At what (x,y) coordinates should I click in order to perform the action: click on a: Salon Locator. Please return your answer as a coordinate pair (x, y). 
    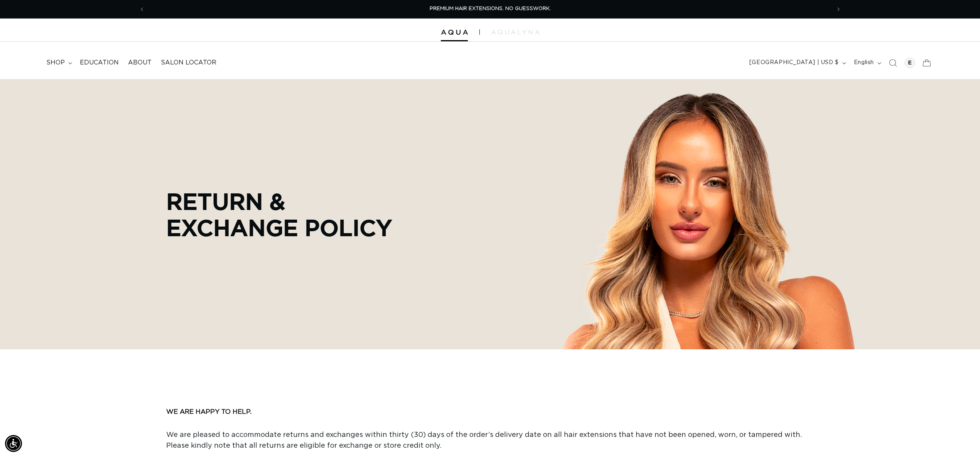
    Looking at the image, I should click on (189, 63).